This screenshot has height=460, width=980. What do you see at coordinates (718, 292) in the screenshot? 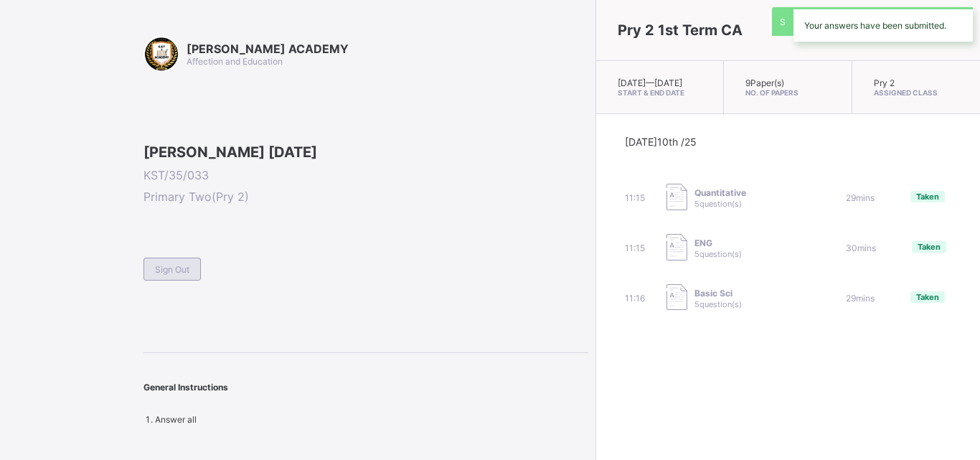
I see `span: Basic Sci` at bounding box center [718, 292].